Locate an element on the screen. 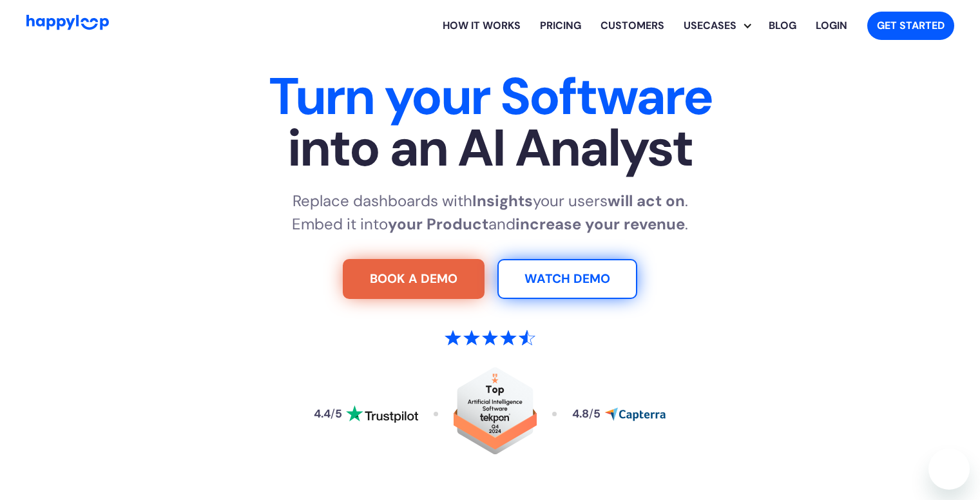 The height and width of the screenshot is (500, 980). a: Try For Free is located at coordinates (414, 279).